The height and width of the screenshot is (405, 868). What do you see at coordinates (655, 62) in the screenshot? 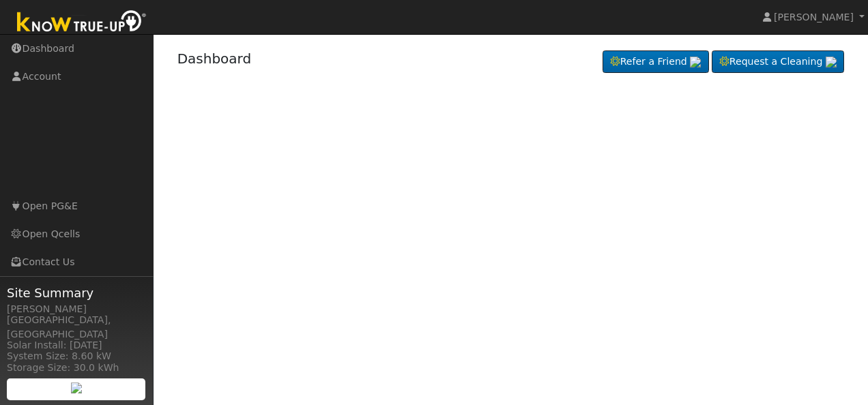
I see `a: Refer a Friend` at bounding box center [655, 62].